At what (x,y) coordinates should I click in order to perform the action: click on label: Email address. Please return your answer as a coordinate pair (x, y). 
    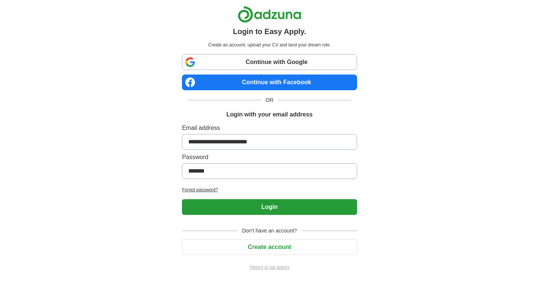
    Looking at the image, I should click on (269, 128).